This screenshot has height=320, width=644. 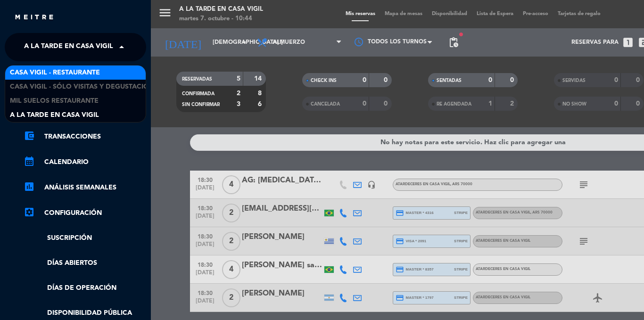 What do you see at coordinates (29, 212) in the screenshot?
I see `i: settings_applications` at bounding box center [29, 212].